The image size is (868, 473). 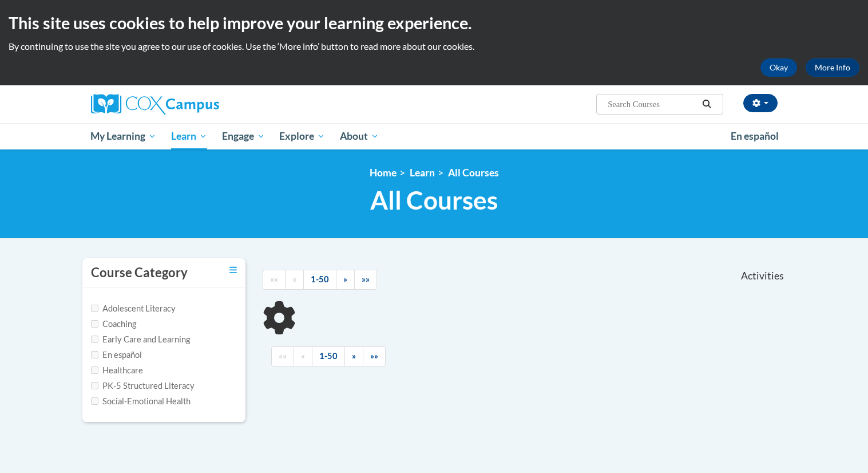 I want to click on div: Main menu, so click(x=434, y=136).